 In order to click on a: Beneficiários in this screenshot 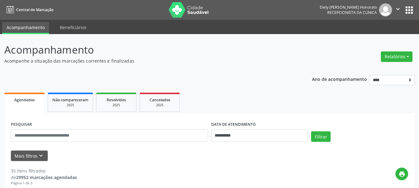, I will do `click(73, 27)`.